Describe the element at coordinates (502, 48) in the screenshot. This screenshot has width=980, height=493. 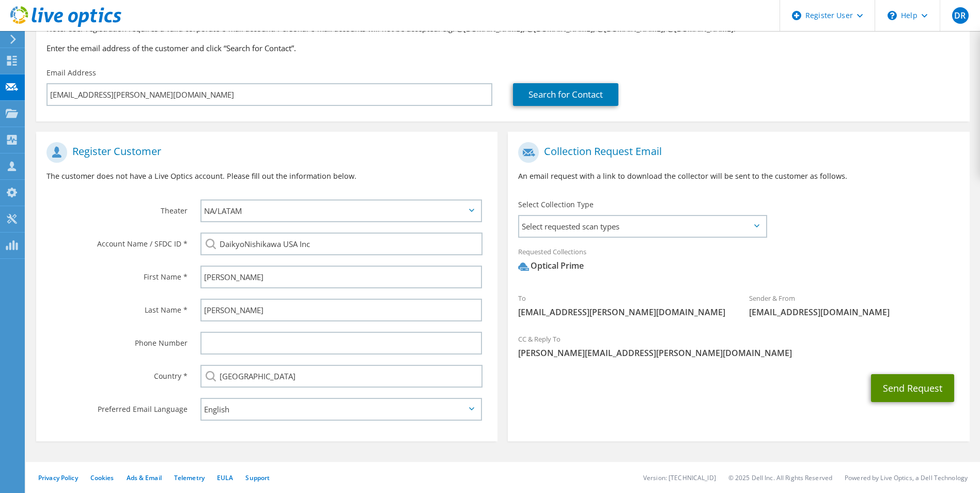
I see `h3: Enter the email address of the customer and click “Search for Contact”.` at that location.